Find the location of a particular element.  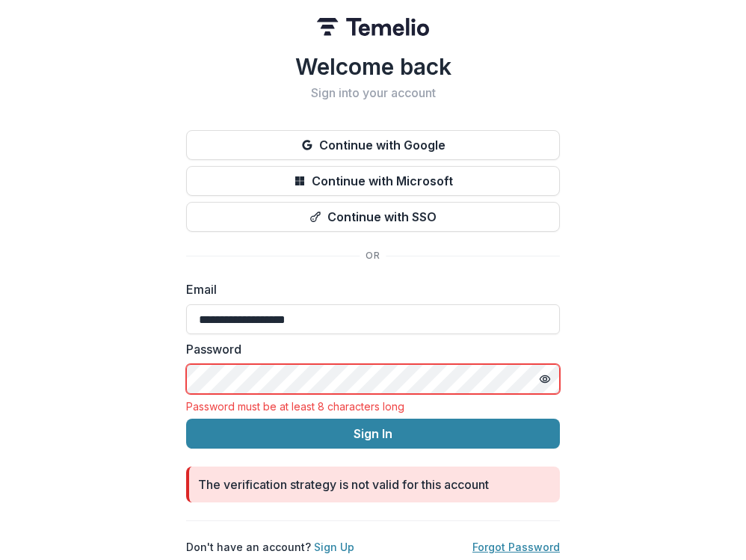

img: Temelio is located at coordinates (373, 27).